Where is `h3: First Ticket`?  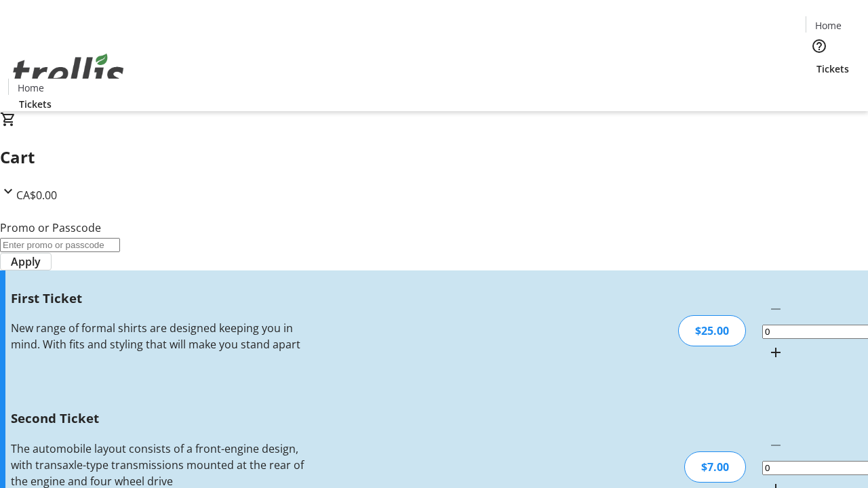
h3: First Ticket is located at coordinates (158, 299).